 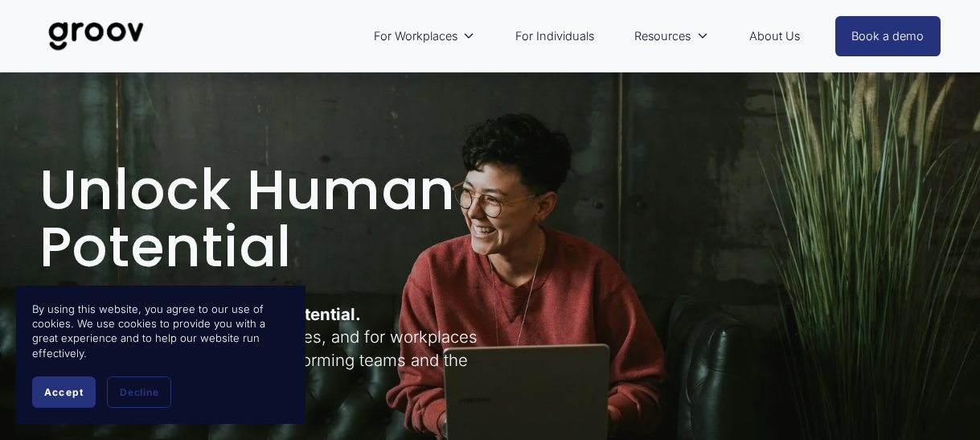 I want to click on button: Decline, so click(x=139, y=392).